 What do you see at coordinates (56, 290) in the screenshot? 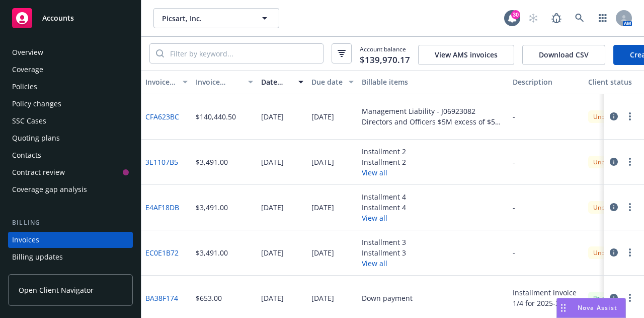
I see `span: Open Client Navigator` at bounding box center [56, 290].